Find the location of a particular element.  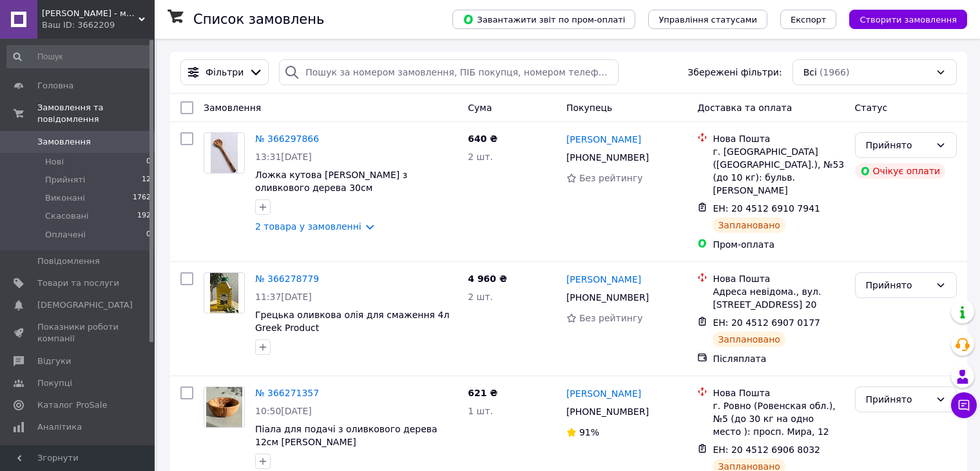

button: Створити замовлення is located at coordinates (907, 19).